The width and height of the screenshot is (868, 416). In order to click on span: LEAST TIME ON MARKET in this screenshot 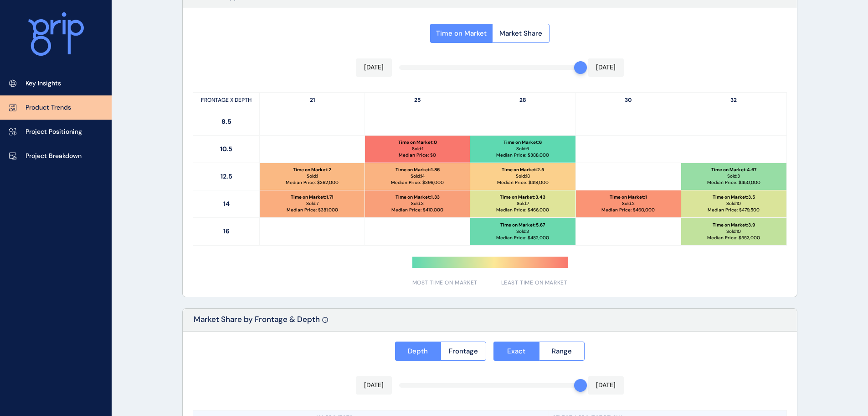, I will do `click(535, 282)`.